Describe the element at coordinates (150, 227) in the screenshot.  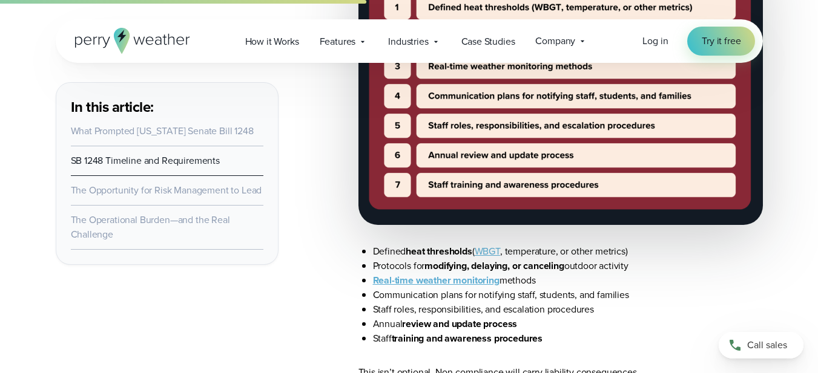
I see `a: The Operational Burden—and the Real Challenge` at that location.